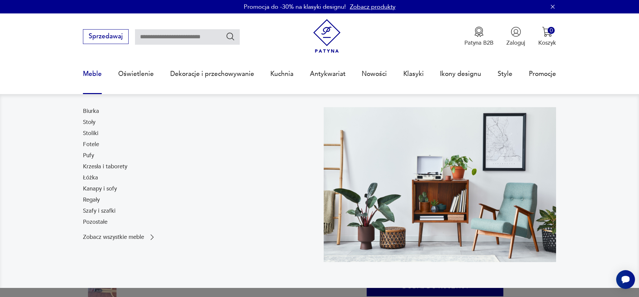 The height and width of the screenshot is (297, 639). Describe the element at coordinates (91, 144) in the screenshot. I see `a: Fotele` at that location.